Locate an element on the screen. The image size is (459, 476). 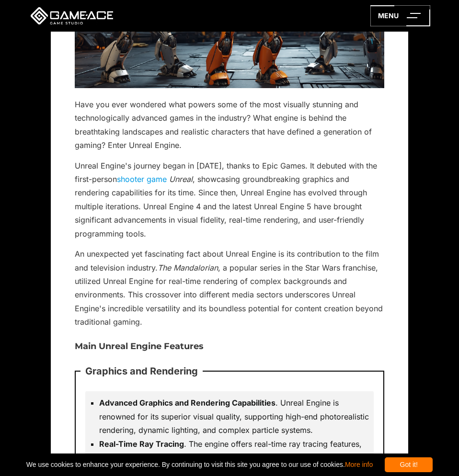
li: . Unreal Engine is renowned for its superior visual quality, supporting high-end photorealistic r... is located at coordinates (234, 416).